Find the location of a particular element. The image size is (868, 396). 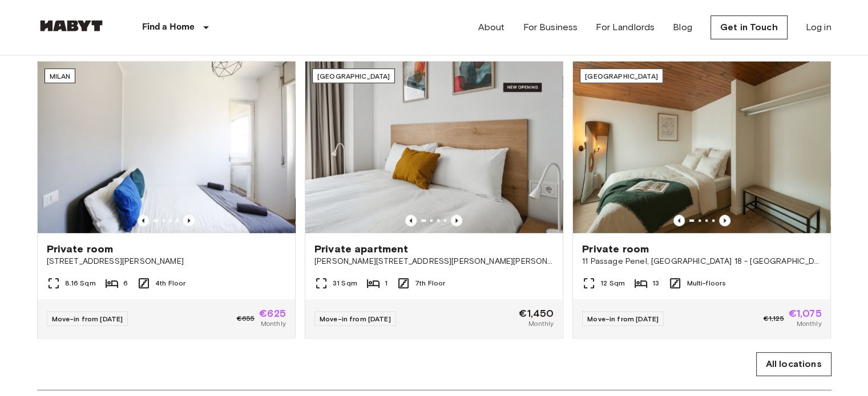

span: €655 is located at coordinates (246, 319).